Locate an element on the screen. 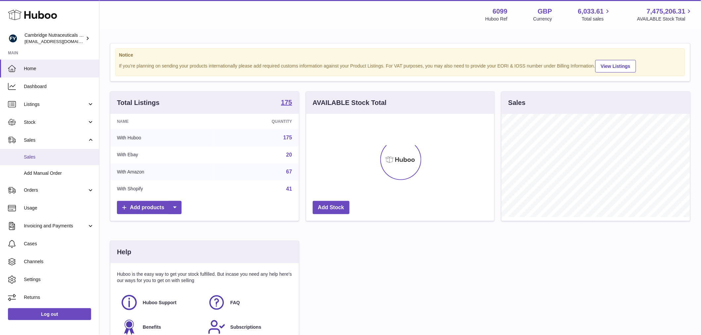 This screenshot has width=701, height=335. td: With Shopify is located at coordinates (162, 189).